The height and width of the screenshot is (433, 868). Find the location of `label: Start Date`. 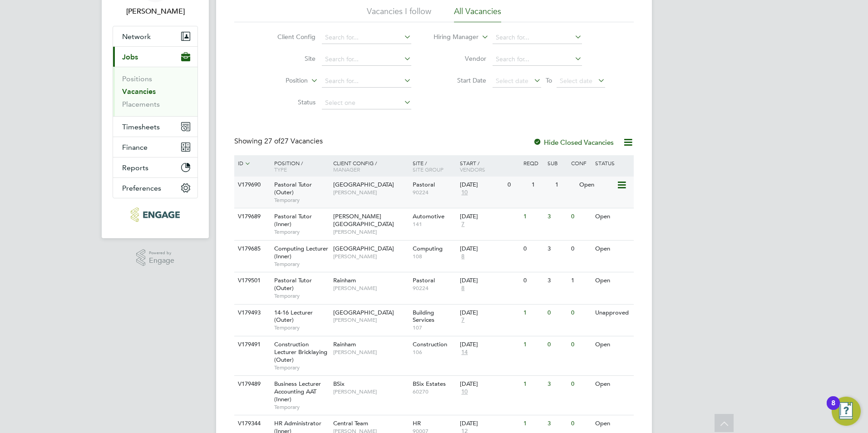

label: Start Date is located at coordinates (460, 80).